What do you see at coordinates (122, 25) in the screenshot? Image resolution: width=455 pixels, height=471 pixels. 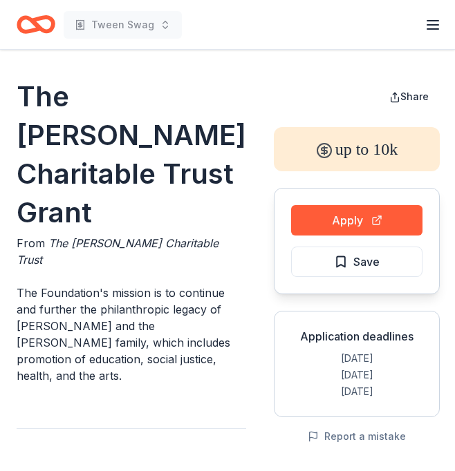 I see `span: Tween Swag` at bounding box center [122, 25].